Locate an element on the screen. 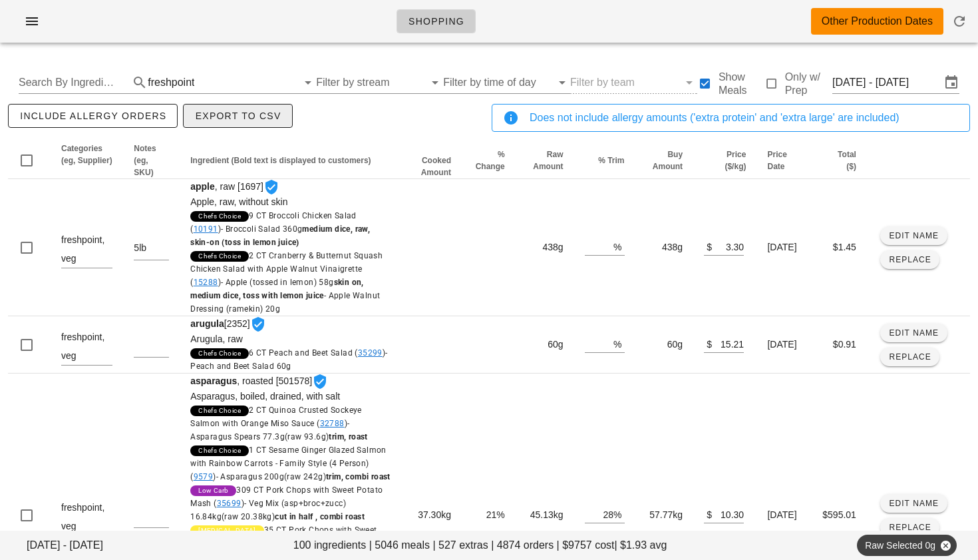  span: 2 CT Cranberry & Butternut Squash Chicken Salad with Apple Walnut Vinaigrette ( ) is located at coordinates (286, 282).